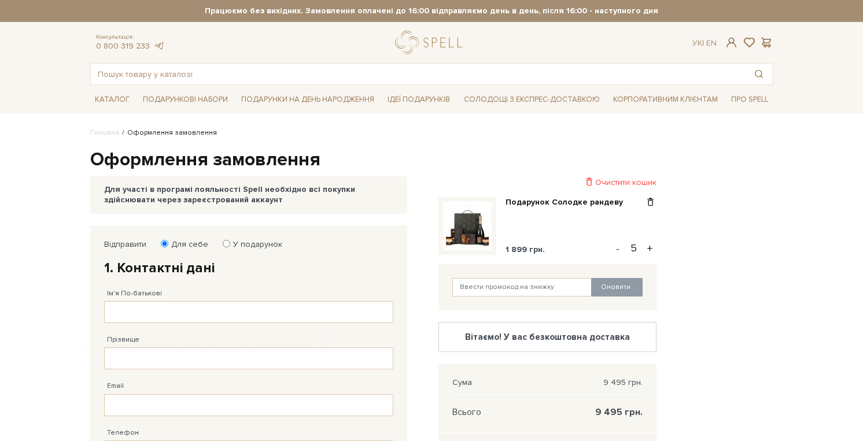 The height and width of the screenshot is (441, 863). What do you see at coordinates (115, 386) in the screenshot?
I see `label: Email` at bounding box center [115, 386].